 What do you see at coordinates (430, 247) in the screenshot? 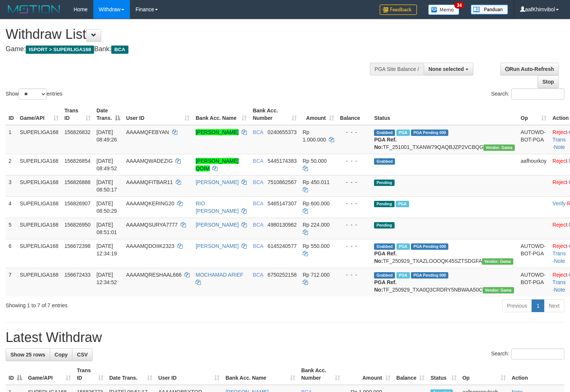
I see `span: PGA Pending` at bounding box center [430, 247].